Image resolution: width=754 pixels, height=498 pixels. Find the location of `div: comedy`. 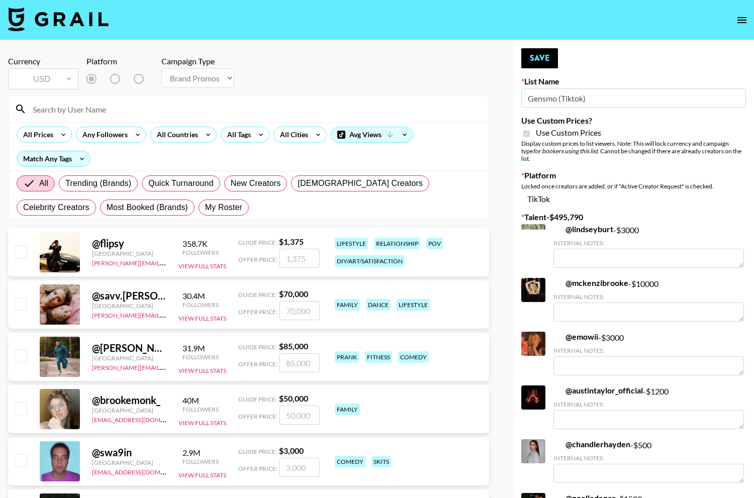

div: comedy is located at coordinates (421, 357).